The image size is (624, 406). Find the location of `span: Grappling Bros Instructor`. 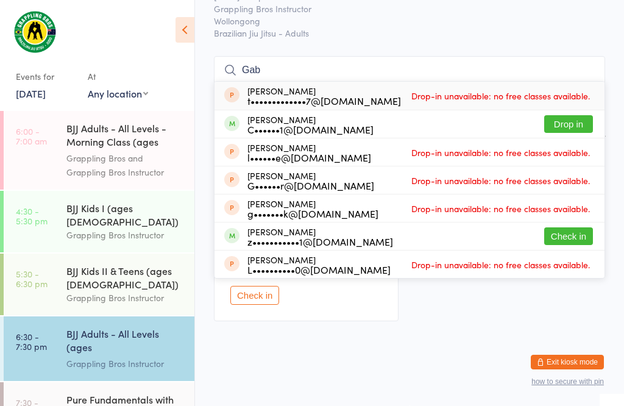

span: Grappling Bros Instructor is located at coordinates (400, 9).